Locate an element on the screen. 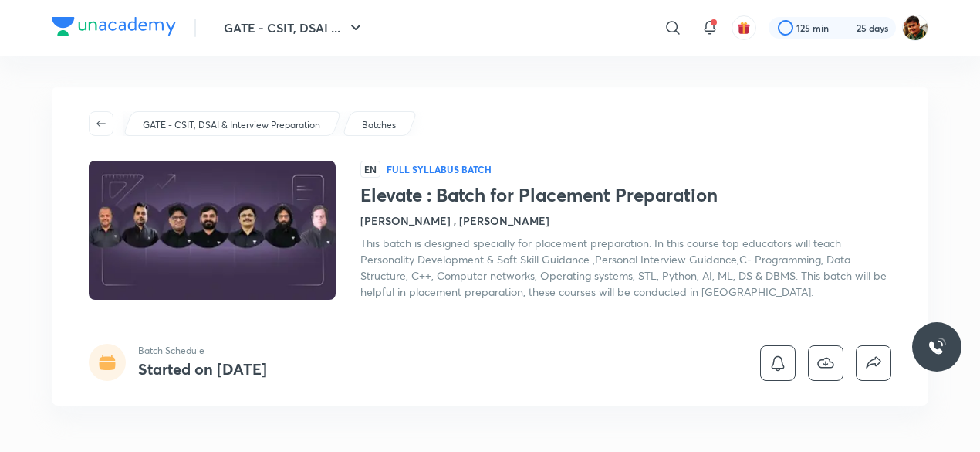  a: GATE - CSIT, DSAI & Interview Preparation is located at coordinates (231, 125).